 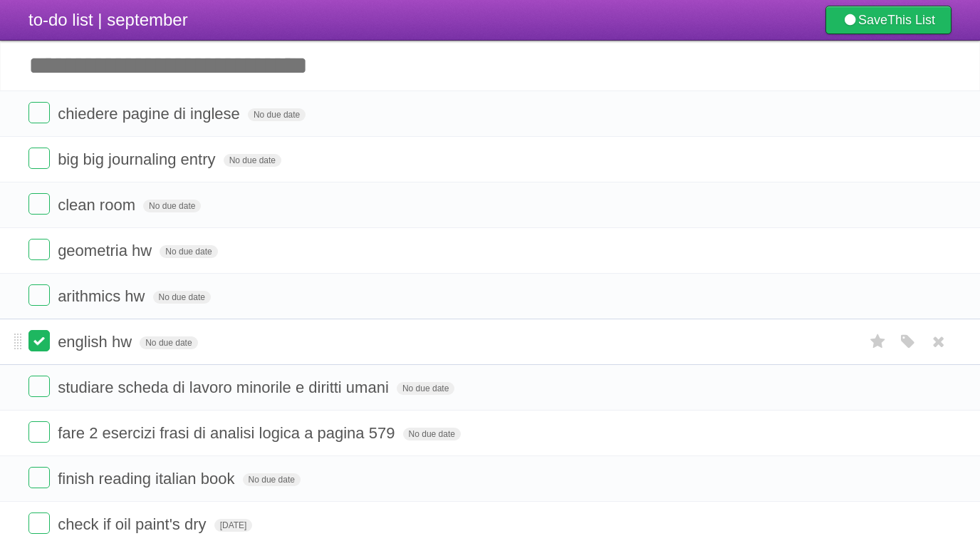 I want to click on span: big big journaling entry, so click(x=138, y=159).